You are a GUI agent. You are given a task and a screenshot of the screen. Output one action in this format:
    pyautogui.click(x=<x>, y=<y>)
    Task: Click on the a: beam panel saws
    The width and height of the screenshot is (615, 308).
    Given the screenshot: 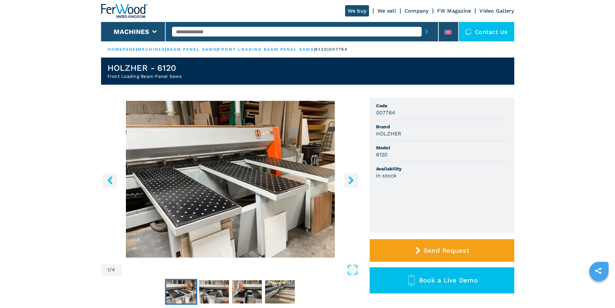 What is the action you would take?
    pyautogui.click(x=192, y=49)
    